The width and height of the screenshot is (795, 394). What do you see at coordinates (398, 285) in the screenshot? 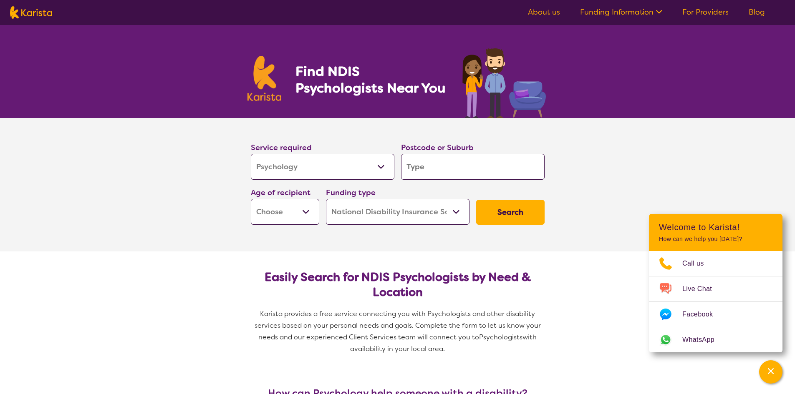
I see `h2: Easily Search for NDIS Psychologists by Need & Location` at bounding box center [398, 285].